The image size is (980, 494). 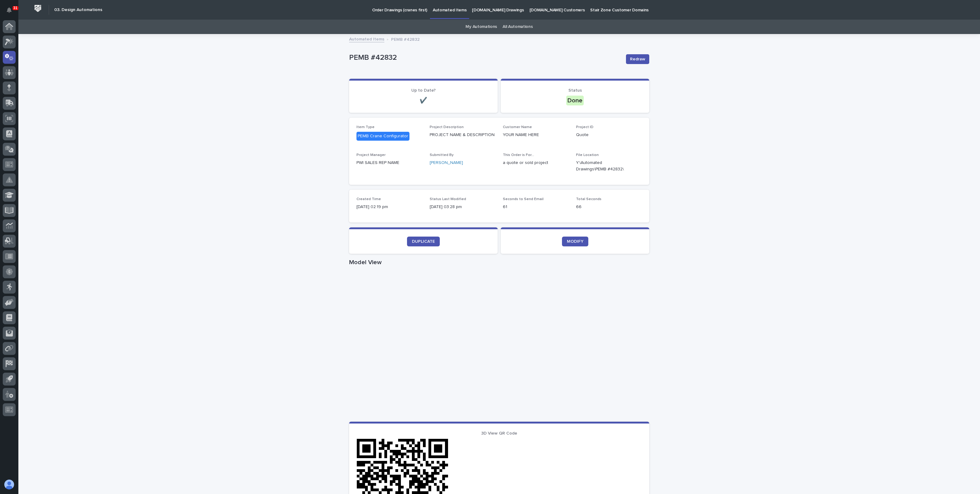 What do you see at coordinates (423, 242) in the screenshot?
I see `span: DUPLICATE` at bounding box center [423, 242].